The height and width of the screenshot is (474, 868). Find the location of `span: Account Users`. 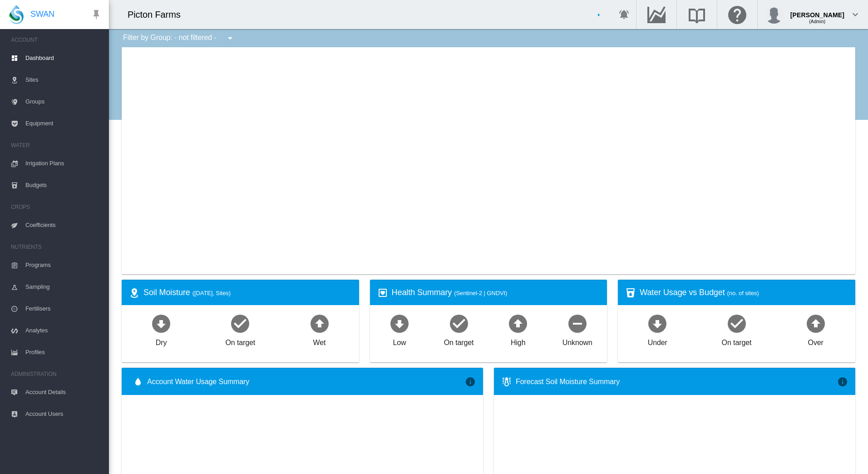

span: Account Users is located at coordinates (63, 414).